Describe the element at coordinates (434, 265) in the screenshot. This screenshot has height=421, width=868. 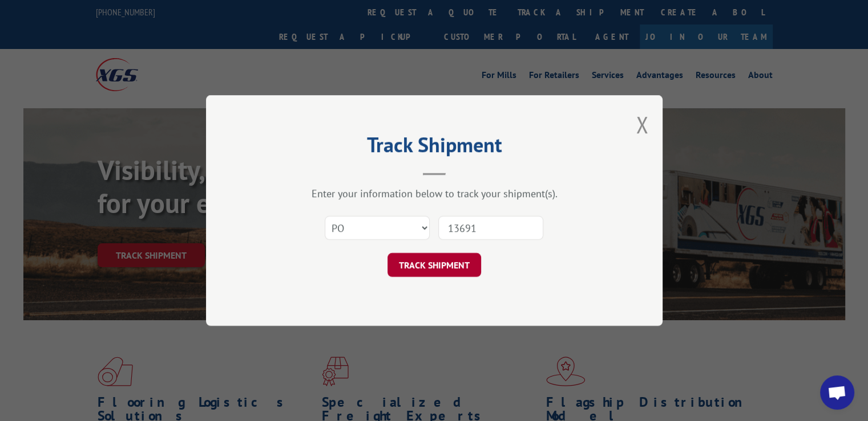
I see `button: TRACK SHIPMENT` at that location.